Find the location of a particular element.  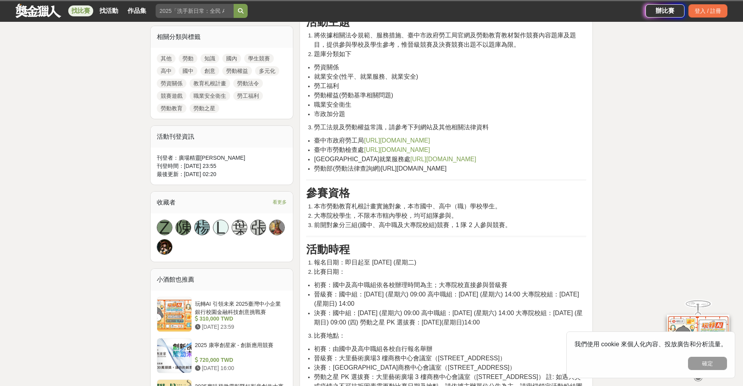

div: 張 is located at coordinates (258, 228).